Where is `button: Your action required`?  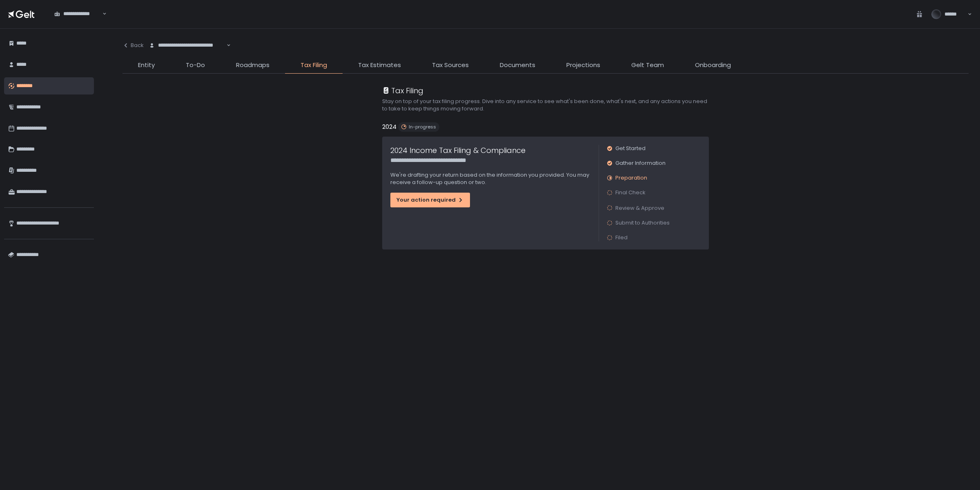
button: Your action required is located at coordinates (430, 200).